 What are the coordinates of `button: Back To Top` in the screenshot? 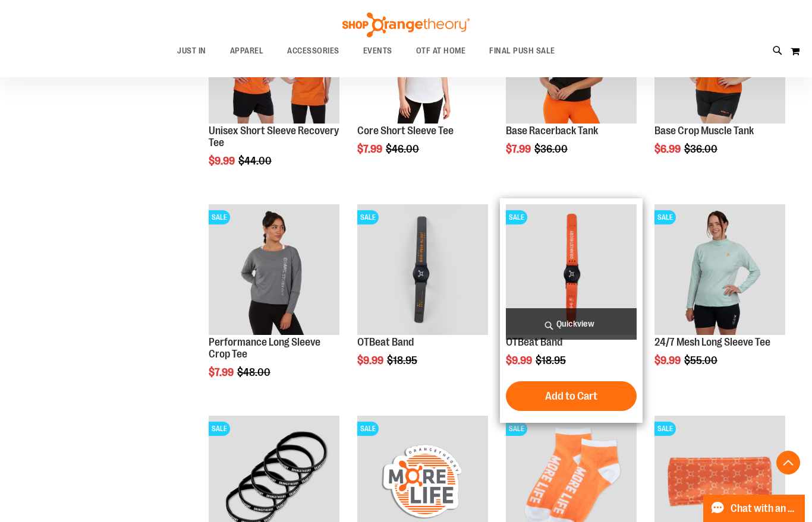 It's located at (788, 463).